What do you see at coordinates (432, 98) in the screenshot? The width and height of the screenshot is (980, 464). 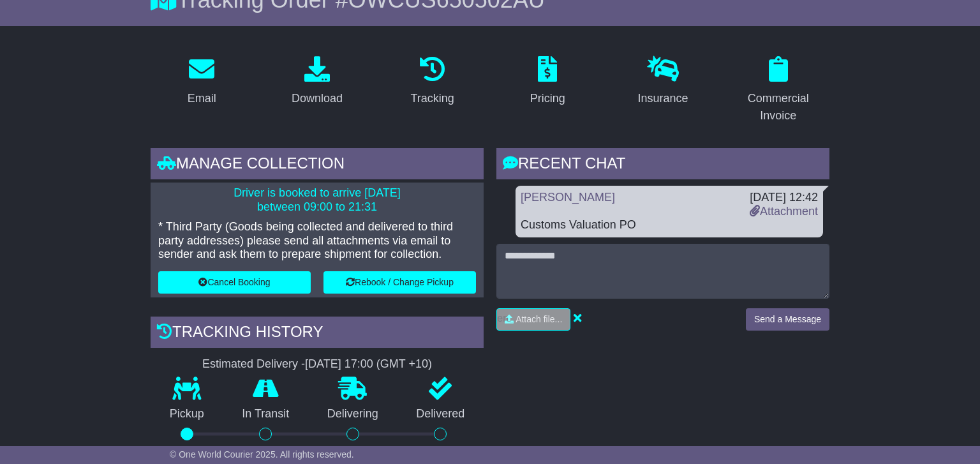 I see `div: Tracking` at bounding box center [432, 98].